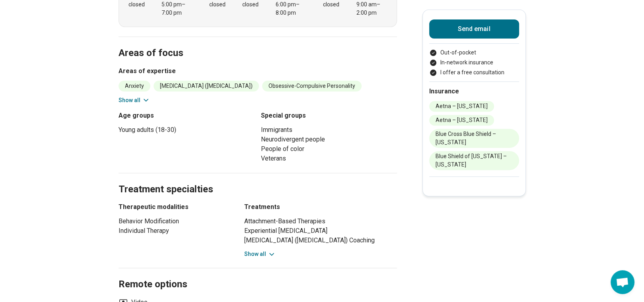 The width and height of the screenshot is (644, 302). I want to click on h3: Areas of expertise, so click(257, 71).